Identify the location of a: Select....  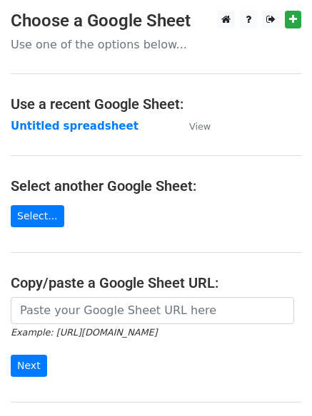
(37, 216).